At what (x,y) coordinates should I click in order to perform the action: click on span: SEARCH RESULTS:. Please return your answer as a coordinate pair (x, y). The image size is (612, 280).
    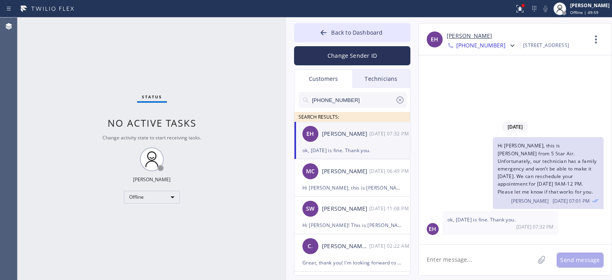
    Looking at the image, I should click on (319, 117).